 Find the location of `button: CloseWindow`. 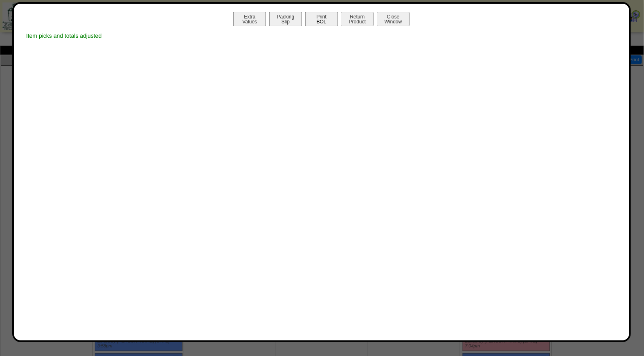

button: CloseWindow is located at coordinates (394, 19).